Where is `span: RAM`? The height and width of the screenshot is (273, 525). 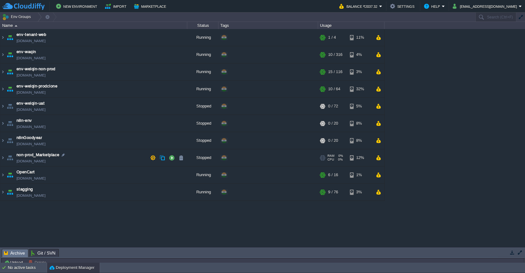 span: RAM is located at coordinates (331, 156).